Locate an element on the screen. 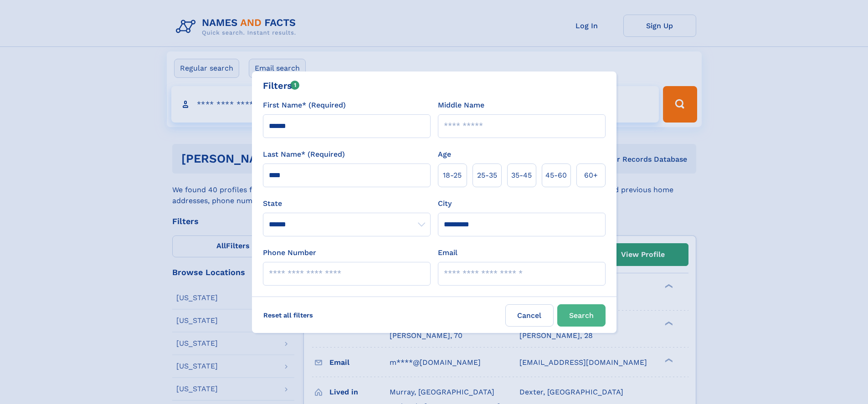 This screenshot has width=868, height=404. label: Phone Number is located at coordinates (289, 252).